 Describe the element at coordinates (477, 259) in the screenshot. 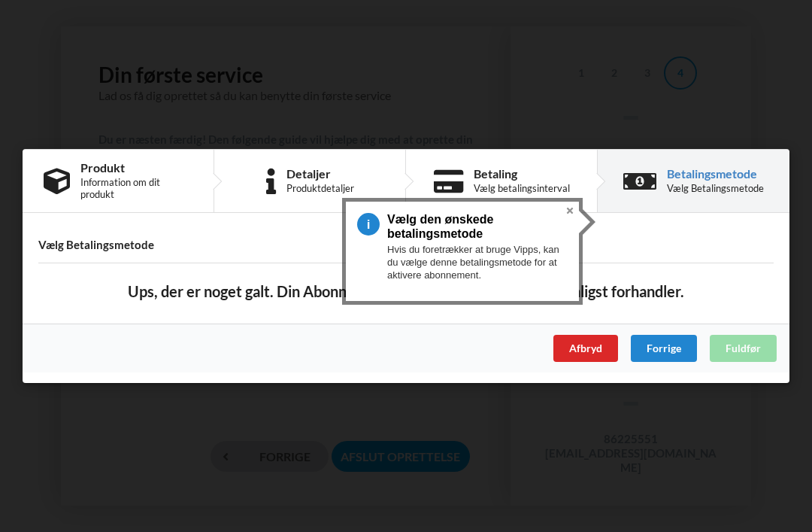

I see `div: Hvis du foretrækker at bruge Vipps, kan du vælge denne betalingsmetode for at aktivere abonnement.` at that location.